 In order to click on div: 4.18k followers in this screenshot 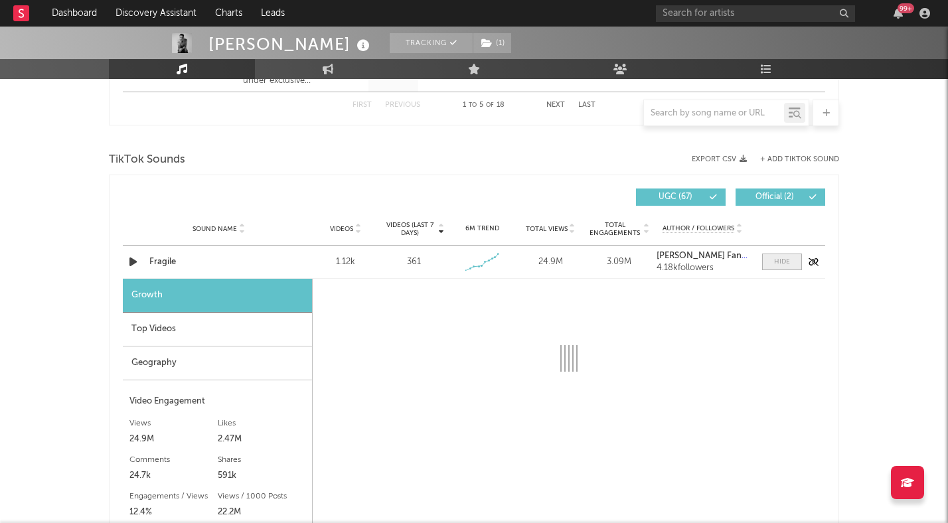, I will do `click(702, 268)`.